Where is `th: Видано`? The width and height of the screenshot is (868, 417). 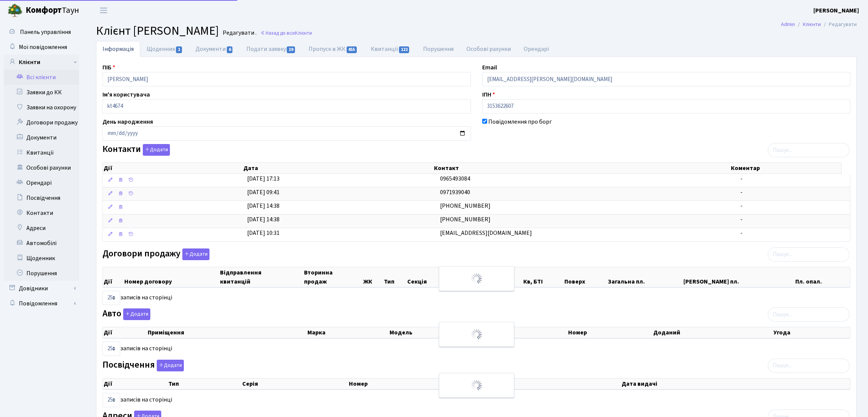
th: Видано is located at coordinates (546, 383).